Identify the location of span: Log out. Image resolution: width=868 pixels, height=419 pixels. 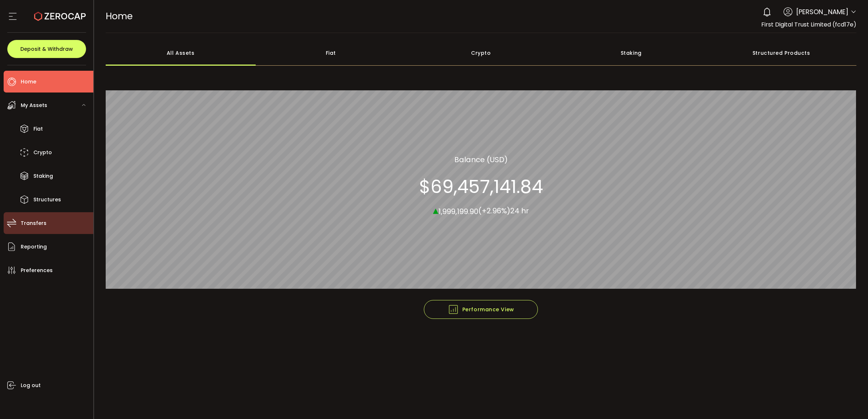
(30, 386).